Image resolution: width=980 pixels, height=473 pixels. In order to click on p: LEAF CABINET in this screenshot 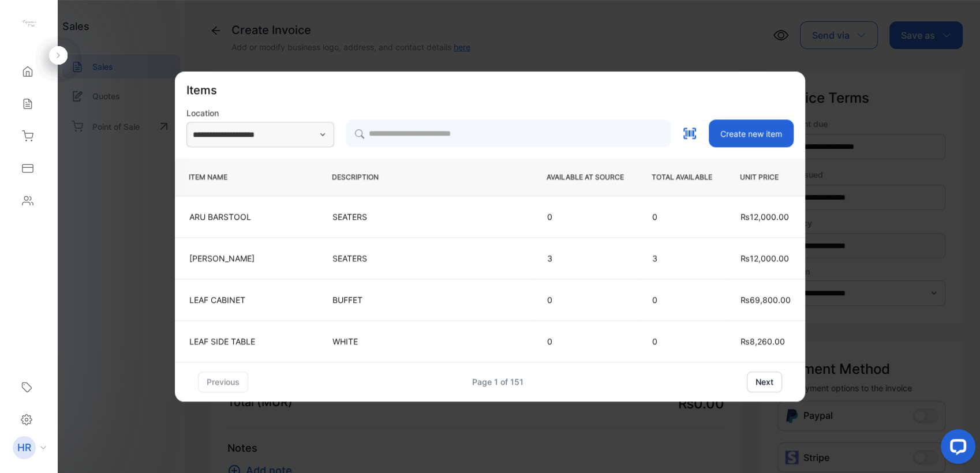, I will do `click(246, 300)`.